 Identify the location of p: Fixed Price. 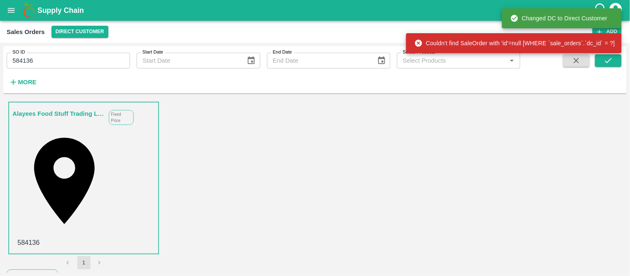
(121, 118).